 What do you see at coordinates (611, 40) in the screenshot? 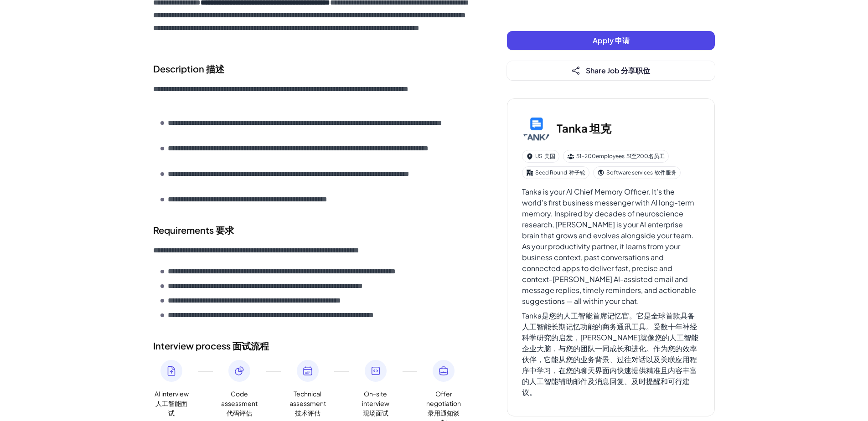
I see `span: Apply` at bounding box center [611, 40].